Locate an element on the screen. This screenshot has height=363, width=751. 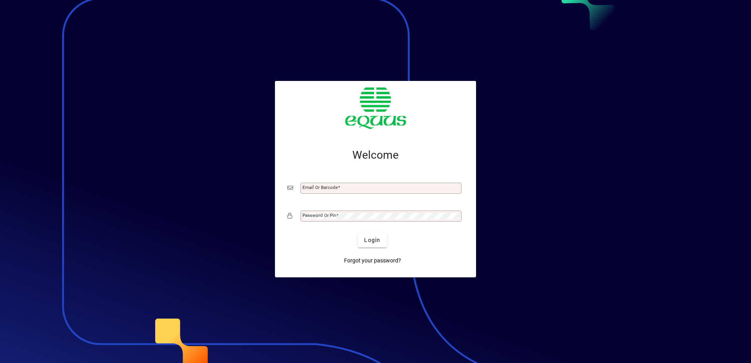
mat-label: Email or Barcode is located at coordinates (320, 187).